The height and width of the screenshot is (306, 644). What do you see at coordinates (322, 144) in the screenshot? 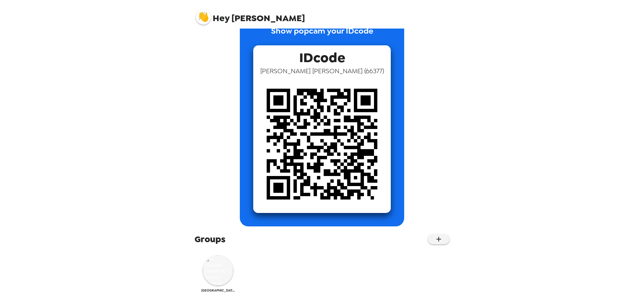
I see `img: qr code` at bounding box center [322, 144].